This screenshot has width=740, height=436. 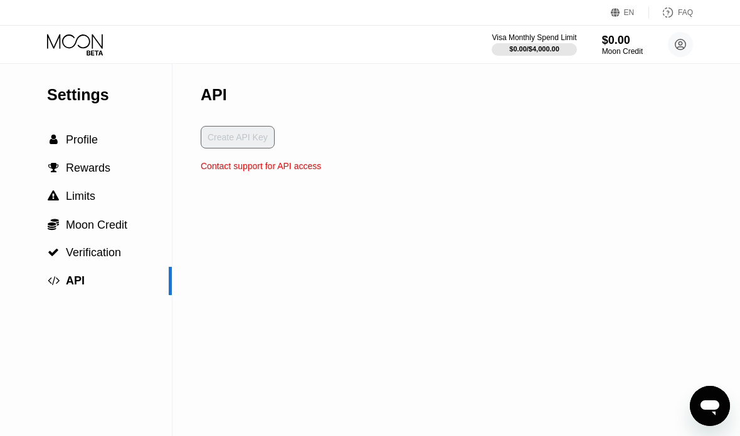 What do you see at coordinates (622, 44) in the screenshot?
I see `div: $0.00Moon Credit` at bounding box center [622, 44].